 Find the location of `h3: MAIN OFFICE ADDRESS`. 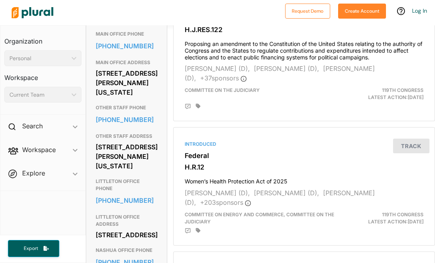

h3: MAIN OFFICE ADDRESS is located at coordinates (127, 62).